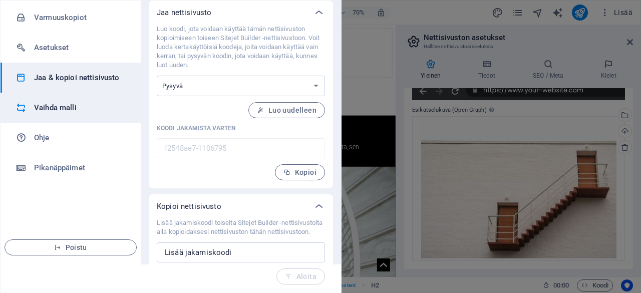  Describe the element at coordinates (241, 252) in the screenshot. I see `input: Lisää jakamiskoodi` at that location.